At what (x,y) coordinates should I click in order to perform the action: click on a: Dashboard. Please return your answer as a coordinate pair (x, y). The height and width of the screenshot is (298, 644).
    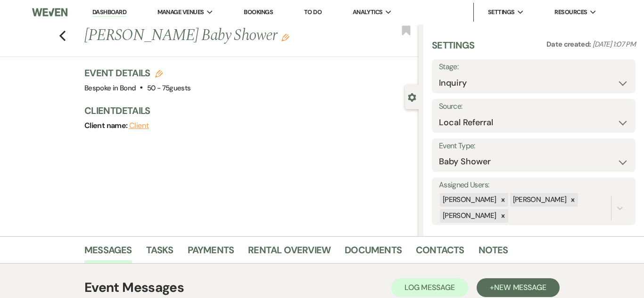
    Looking at the image, I should click on (109, 12).